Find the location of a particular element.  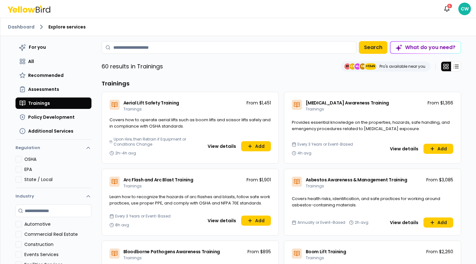

span: All is located at coordinates (31, 61).